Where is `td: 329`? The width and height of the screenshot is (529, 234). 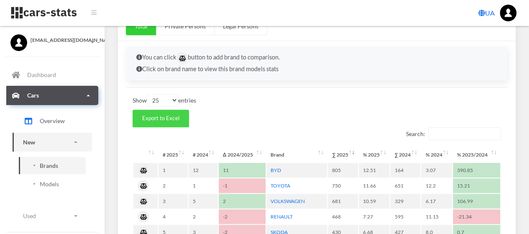
td: 329 is located at coordinates (405, 201).